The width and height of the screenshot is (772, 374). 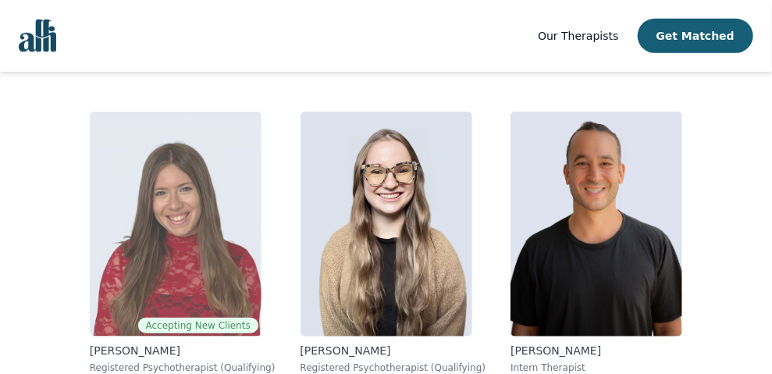 I want to click on a: Get Matched, so click(x=696, y=36).